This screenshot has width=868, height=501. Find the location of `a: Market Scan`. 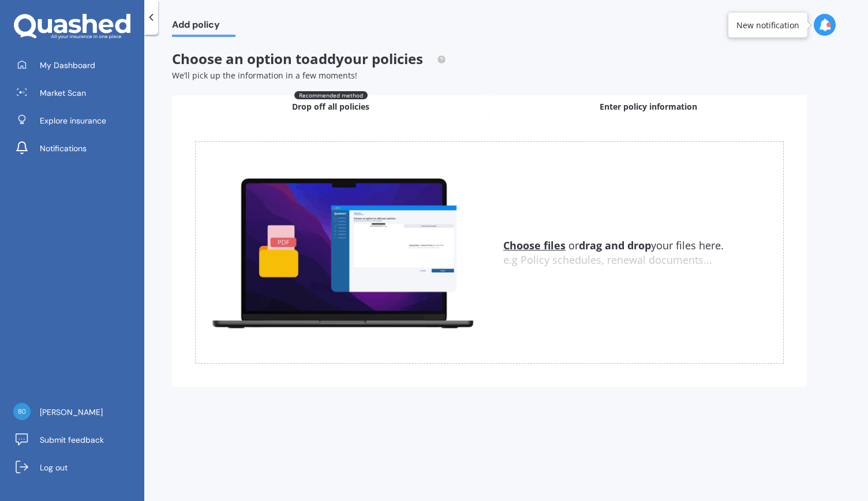

a: Market Scan is located at coordinates (76, 93).